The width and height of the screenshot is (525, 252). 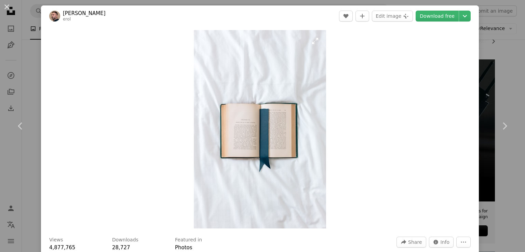 What do you see at coordinates (56, 240) in the screenshot?
I see `h3: Views` at bounding box center [56, 240].